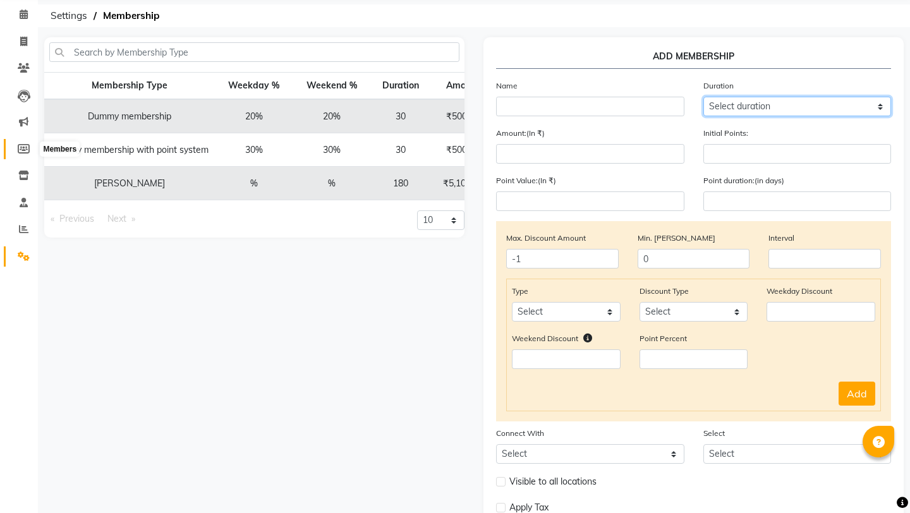 The width and height of the screenshot is (910, 513). I want to click on label: Point Value:(In ₹), so click(526, 181).